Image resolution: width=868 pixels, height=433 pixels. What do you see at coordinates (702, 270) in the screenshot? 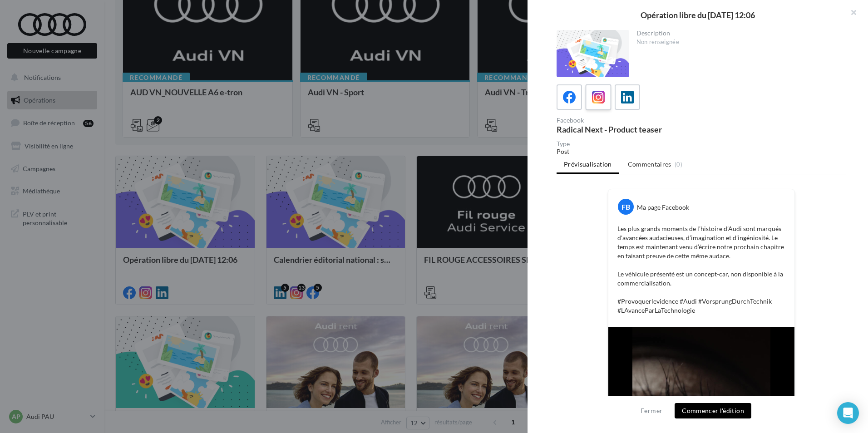
I see `p: Les plus grands moments de l’histoire d’Audi sont marqués d'avancées audacieuses, d’imagination e...` at bounding box center [702, 270].